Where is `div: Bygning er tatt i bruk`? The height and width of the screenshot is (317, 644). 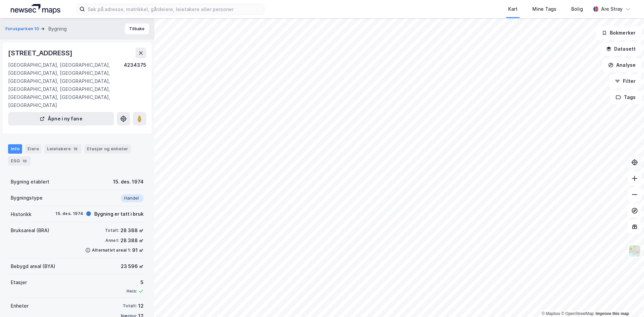 div: Bygning er tatt i bruk is located at coordinates (119, 214).